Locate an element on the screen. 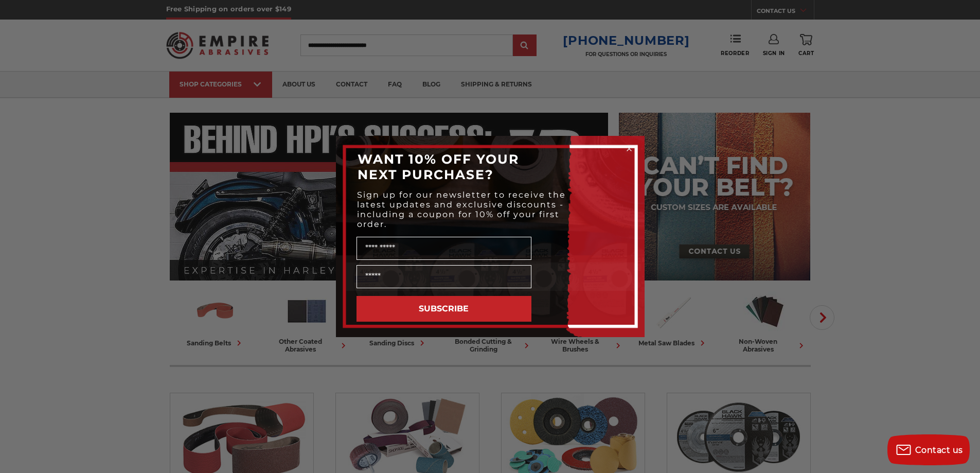 The height and width of the screenshot is (473, 980). input: Email is located at coordinates (444, 277).